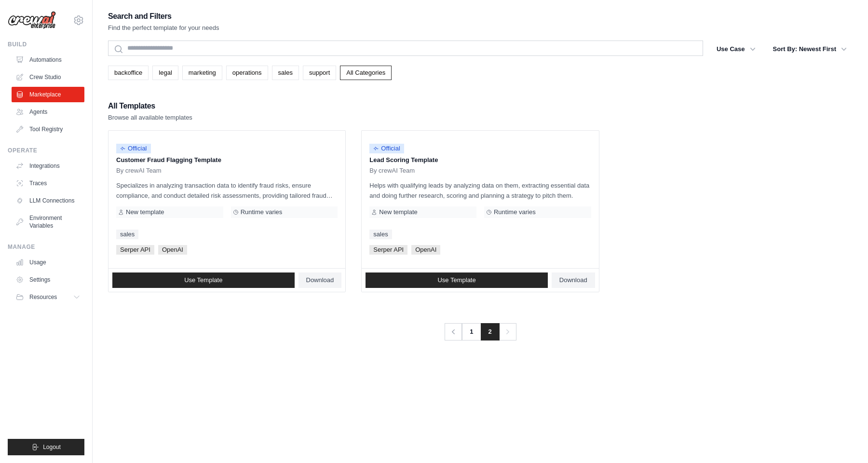 This screenshot has height=463, width=868. Describe the element at coordinates (48, 297) in the screenshot. I see `button: Resources` at that location.